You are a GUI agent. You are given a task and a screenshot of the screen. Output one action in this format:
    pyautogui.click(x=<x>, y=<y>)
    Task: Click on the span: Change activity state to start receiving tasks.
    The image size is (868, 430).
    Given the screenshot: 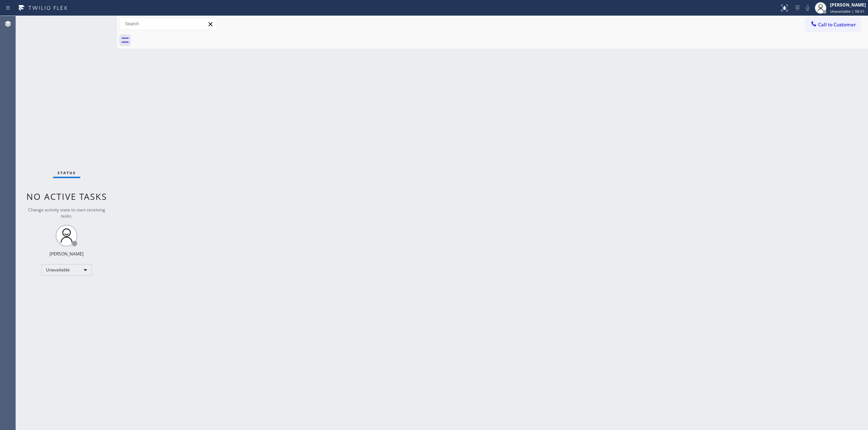 What is the action you would take?
    pyautogui.click(x=66, y=213)
    